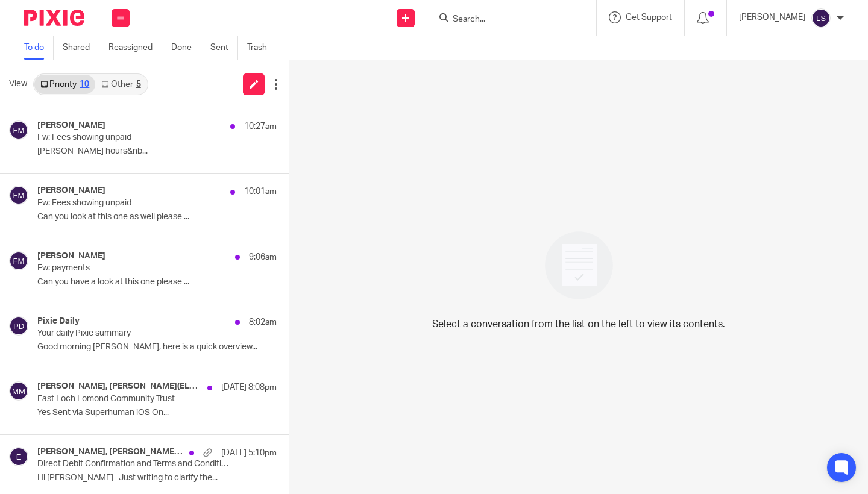 The image size is (868, 494). Describe the element at coordinates (156, 413) in the screenshot. I see `p: Yes Sent via Superhuman iOS On...` at that location.